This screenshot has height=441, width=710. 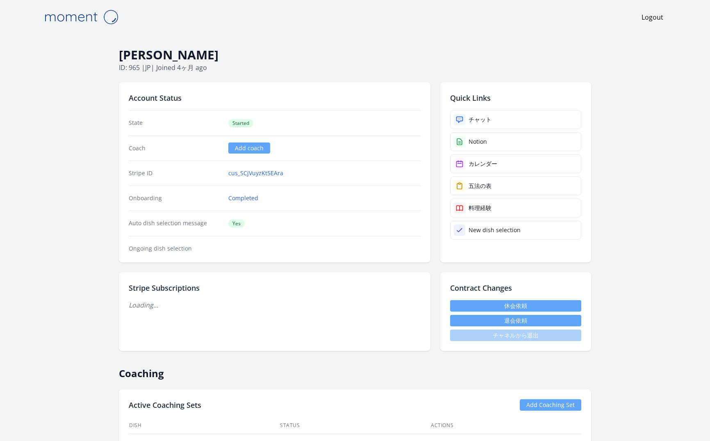 I want to click on dt: State, so click(x=175, y=123).